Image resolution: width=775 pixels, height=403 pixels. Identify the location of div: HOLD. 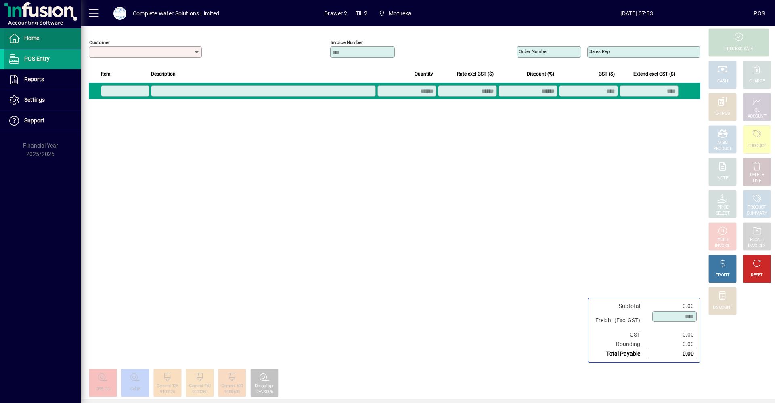
(723, 240).